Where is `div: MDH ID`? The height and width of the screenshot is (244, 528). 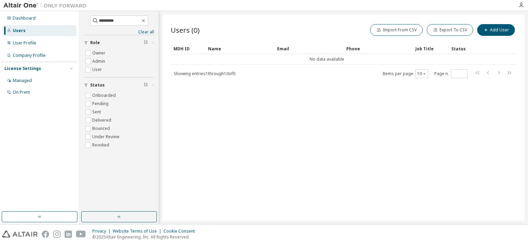 div: MDH ID is located at coordinates (188, 49).